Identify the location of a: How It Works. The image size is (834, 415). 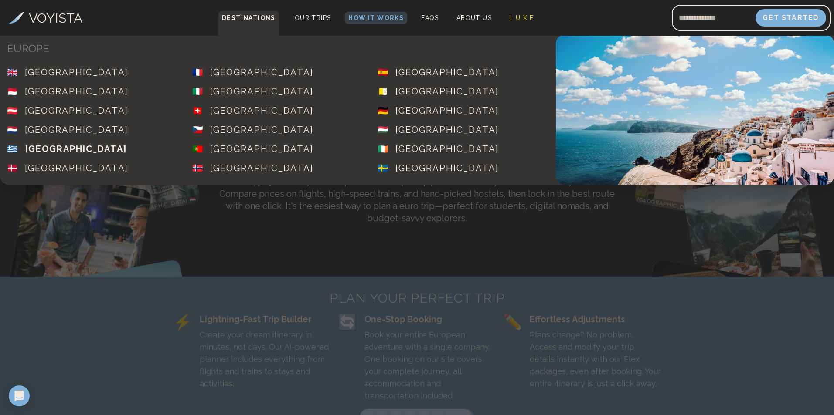
(376, 18).